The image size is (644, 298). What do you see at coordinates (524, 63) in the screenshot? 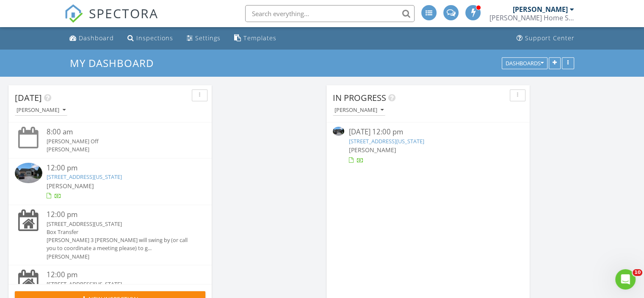
I see `div: Dashboards` at bounding box center [524, 63].